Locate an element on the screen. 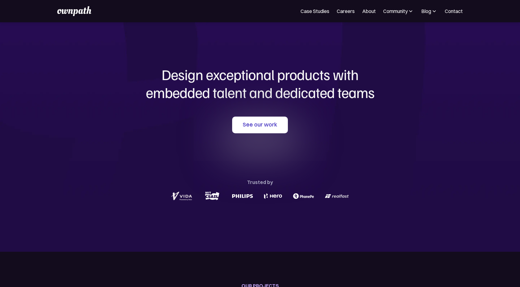 Image resolution: width=520 pixels, height=287 pixels. a: Contact is located at coordinates (454, 11).